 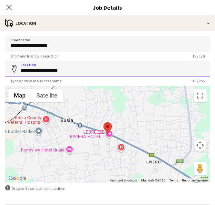 I want to click on span: 19 / 120, so click(x=199, y=56).